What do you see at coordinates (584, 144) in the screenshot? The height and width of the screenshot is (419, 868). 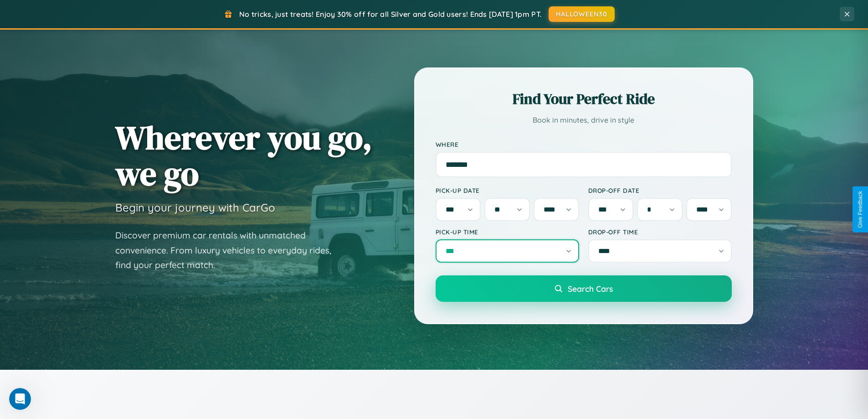 I see `label: Where` at bounding box center [584, 144].